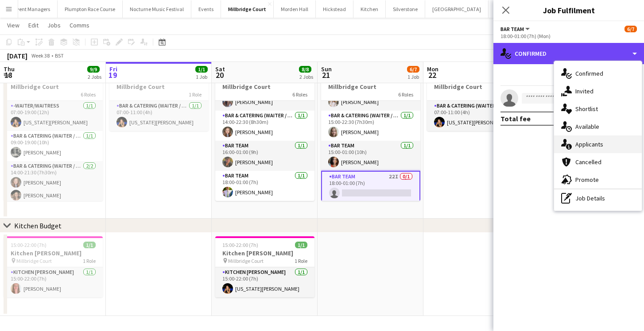  I want to click on div: 09:00-01:00 (16h) (Sun)7/7Millbridge Court6 RolesBar & Catering (Waiter / waitress)2/214:00-21:00..., so click(265, 136).